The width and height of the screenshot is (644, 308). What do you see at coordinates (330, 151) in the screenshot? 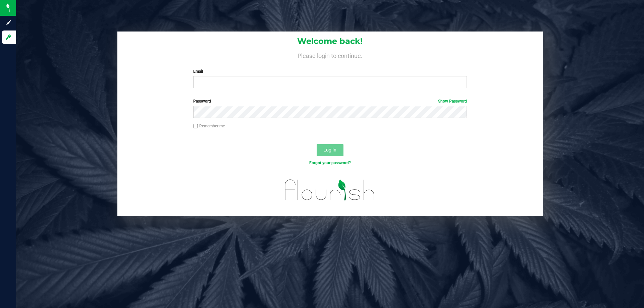
I see `button: Log In` at bounding box center [330, 151].